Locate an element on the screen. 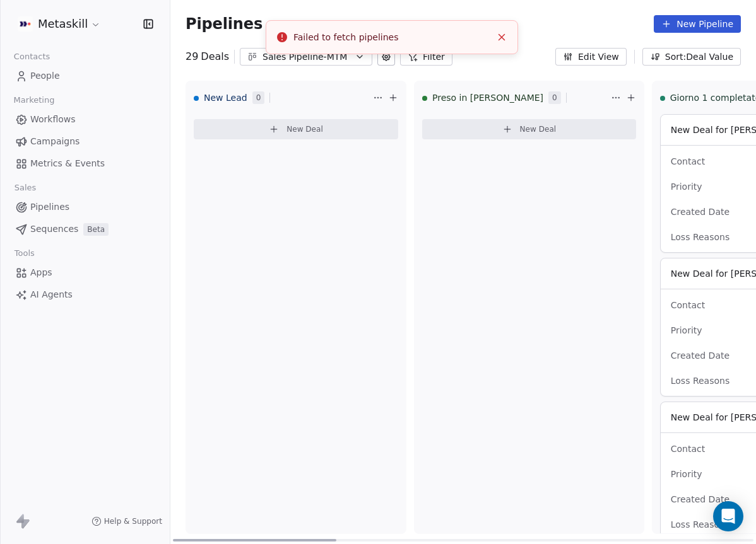  div: Failed to fetch pipelines is located at coordinates (392, 37).